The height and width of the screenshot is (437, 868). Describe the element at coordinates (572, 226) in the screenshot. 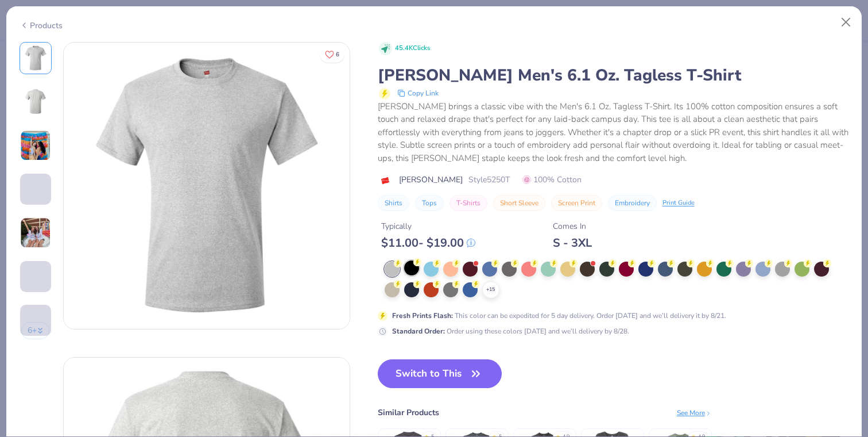

I see `div: Comes In` at that location.